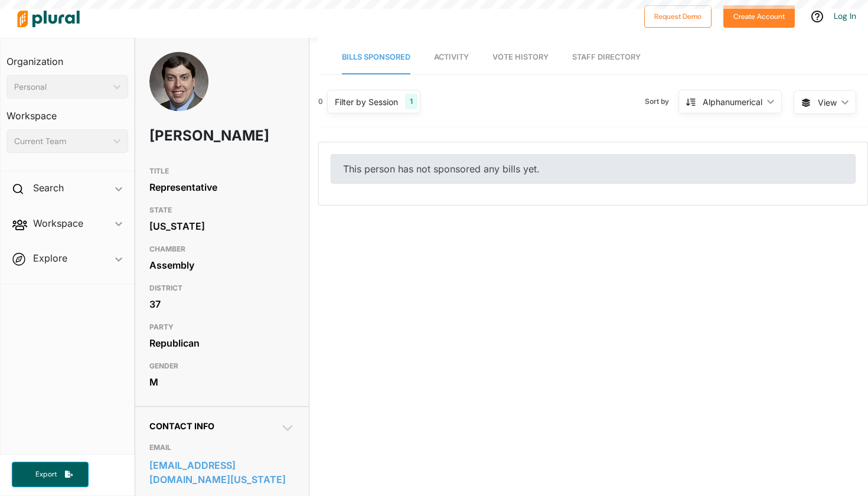  What do you see at coordinates (222, 448) in the screenshot?
I see `h3: EMAIL` at bounding box center [222, 448].